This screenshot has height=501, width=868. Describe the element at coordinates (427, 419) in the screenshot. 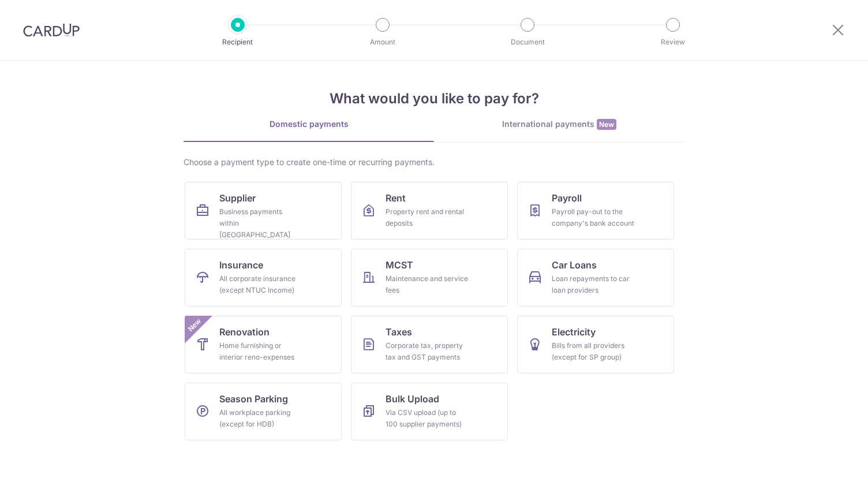

I see `div: Via CSV upload (up to 100 supplier payments)` at that location.